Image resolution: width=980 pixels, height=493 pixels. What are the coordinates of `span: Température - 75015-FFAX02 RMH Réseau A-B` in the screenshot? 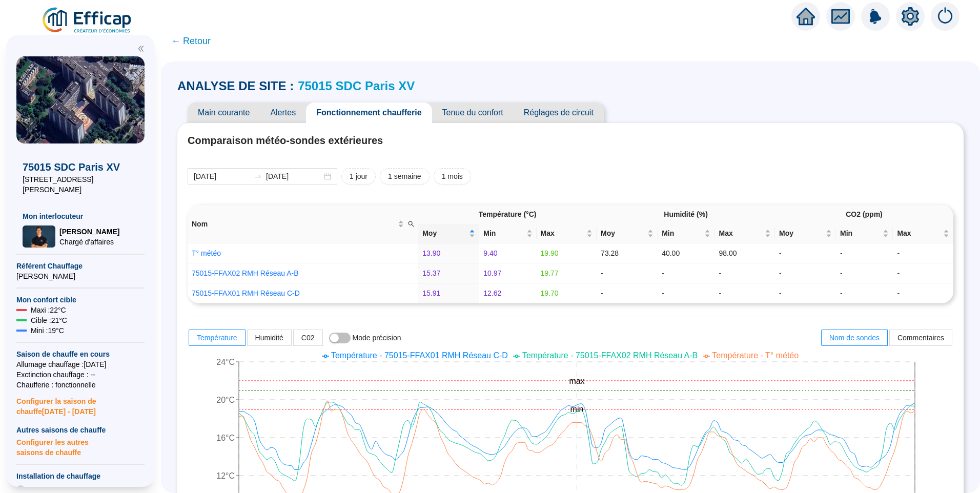 It's located at (610, 355).